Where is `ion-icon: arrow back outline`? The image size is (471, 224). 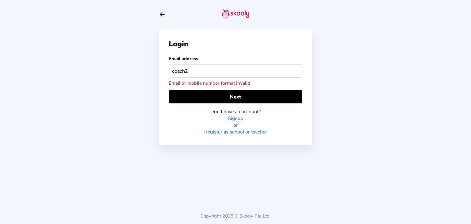 ion-icon: arrow back outline is located at coordinates (162, 14).